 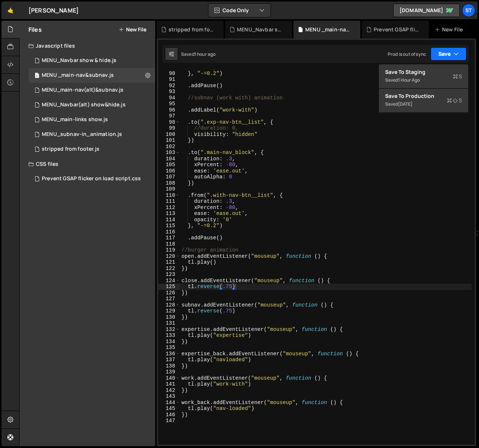 What do you see at coordinates (169, 104) in the screenshot?
I see `div: 95` at bounding box center [169, 104].